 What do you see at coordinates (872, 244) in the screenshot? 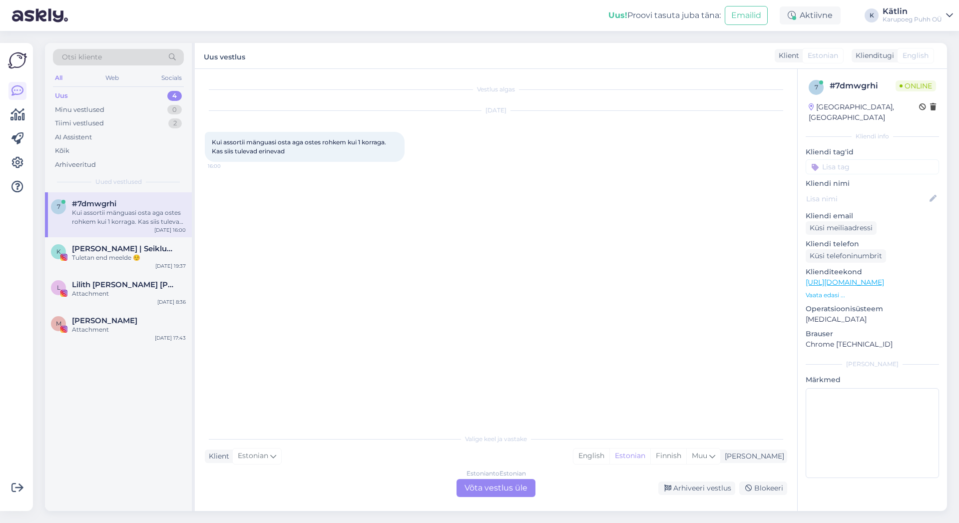
I see `p: Kliendi telefon` at bounding box center [872, 244].